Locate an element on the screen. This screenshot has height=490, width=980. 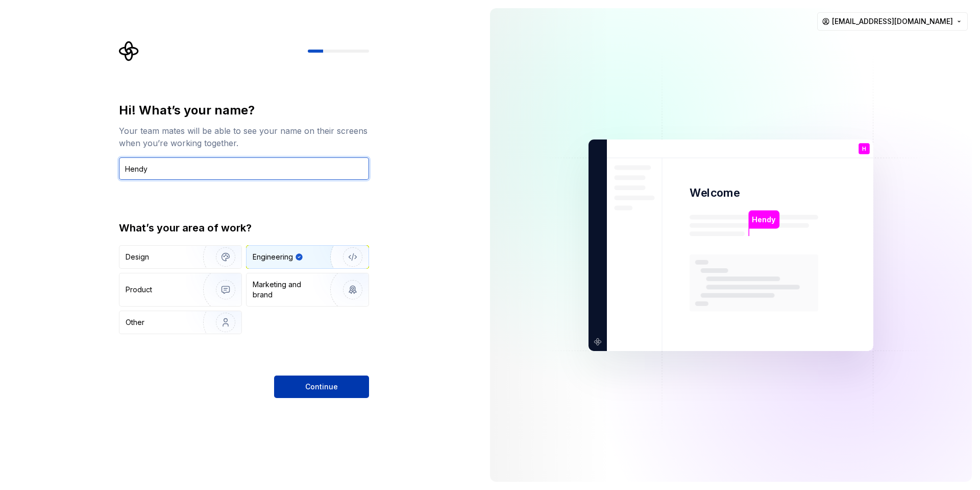
div: Design is located at coordinates (137, 257).